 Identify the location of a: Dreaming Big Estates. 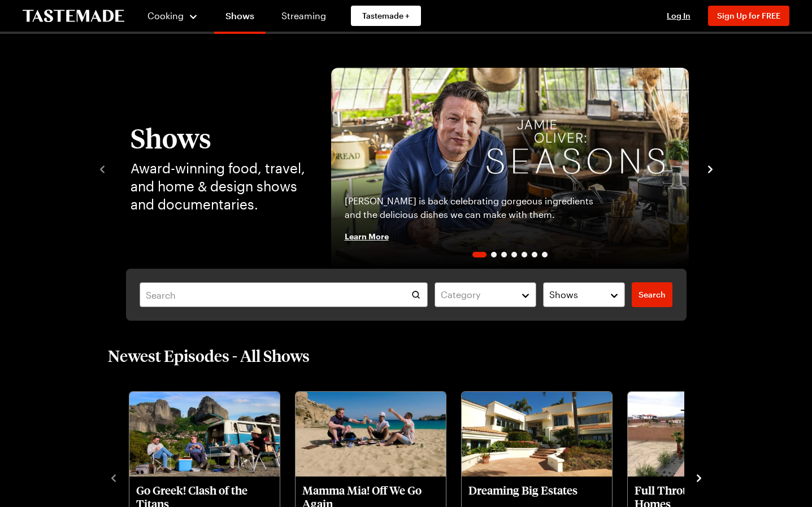
(537, 434).